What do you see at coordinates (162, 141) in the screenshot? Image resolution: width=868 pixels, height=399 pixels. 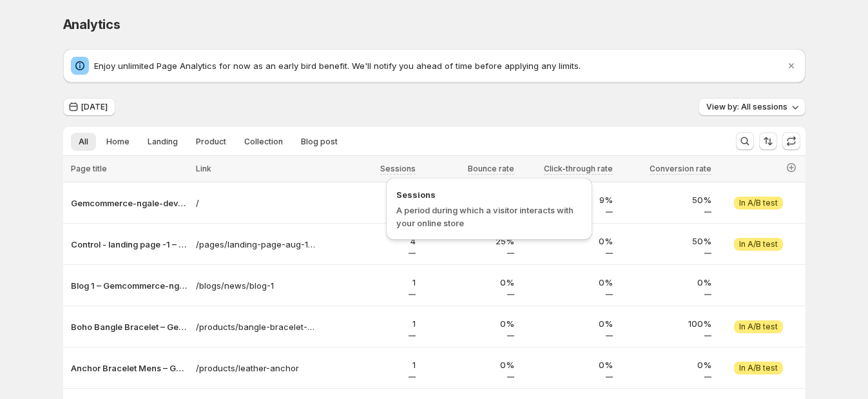 I see `span: Landing` at bounding box center [162, 141].